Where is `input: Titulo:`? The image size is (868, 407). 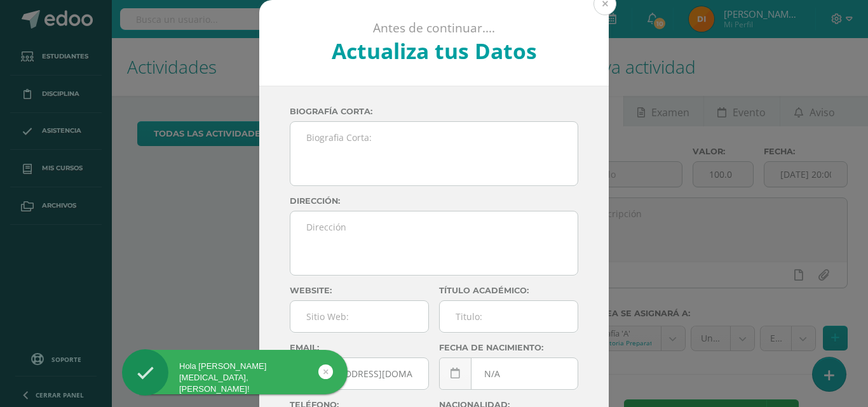 input: Titulo: is located at coordinates (508, 316).